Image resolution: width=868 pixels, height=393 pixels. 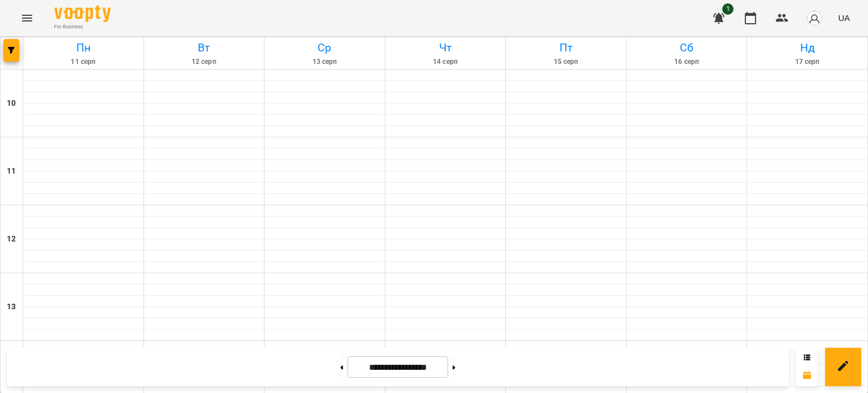 I want to click on h6: 16 серп, so click(x=687, y=62).